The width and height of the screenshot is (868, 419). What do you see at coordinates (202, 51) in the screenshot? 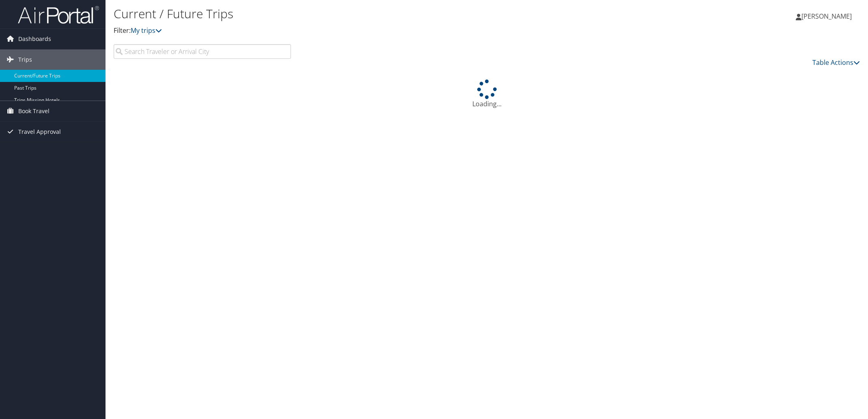
I see `input: Search Traveler or Arrival City` at bounding box center [202, 51].